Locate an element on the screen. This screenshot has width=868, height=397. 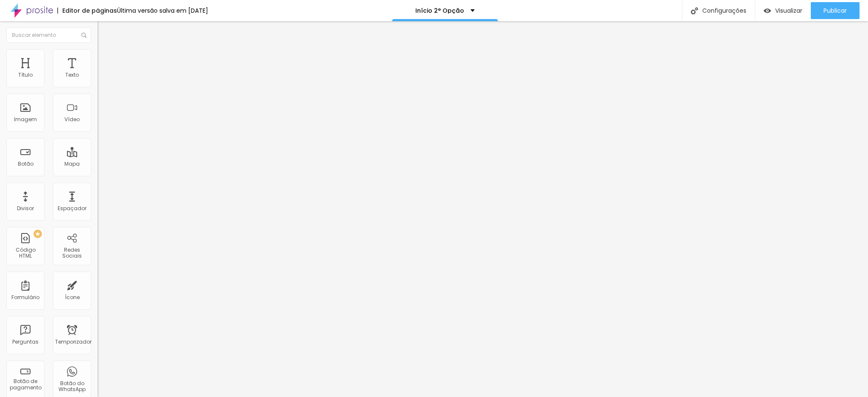
font: Visualizar is located at coordinates (789, 11).